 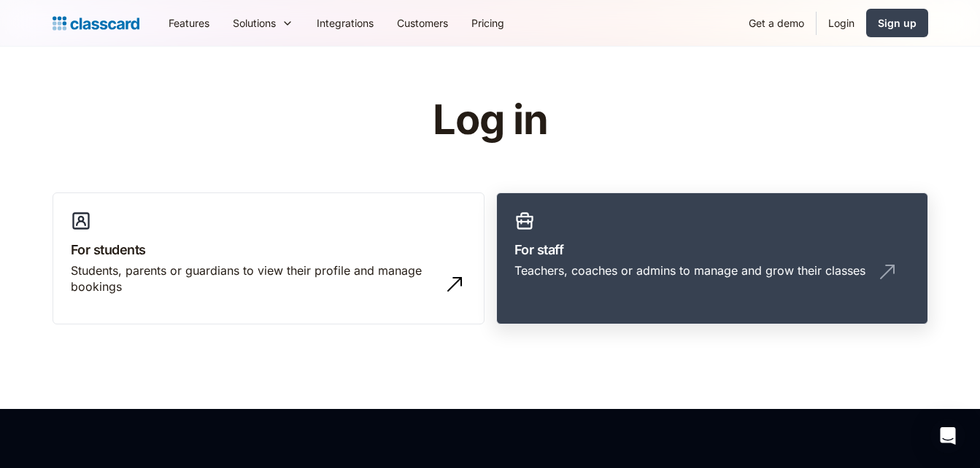 What do you see at coordinates (268, 259) in the screenshot?
I see `a: For studentsStudents, parents or guardians to view their profile and manage bookings` at bounding box center [268, 259].